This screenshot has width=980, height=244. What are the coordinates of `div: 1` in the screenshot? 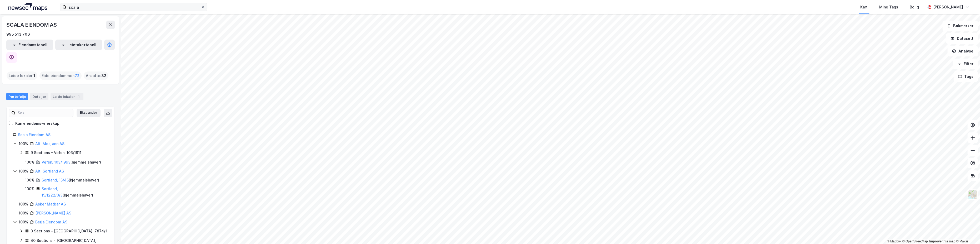 It's located at (79, 96).